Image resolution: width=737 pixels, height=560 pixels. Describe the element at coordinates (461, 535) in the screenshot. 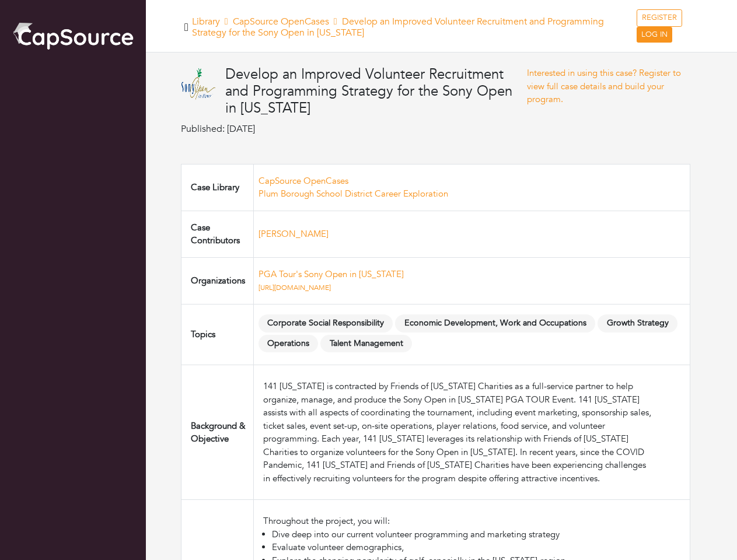

I see `li: Dive deep into our current volunteer programming and marketing strategy` at that location.